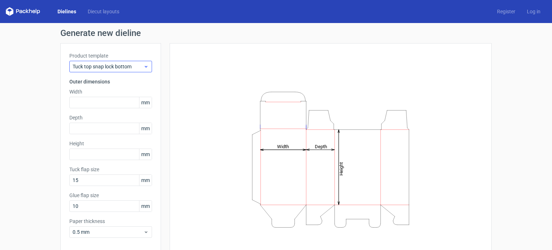 The image size is (552, 250). I want to click on label: Width, so click(111, 92).